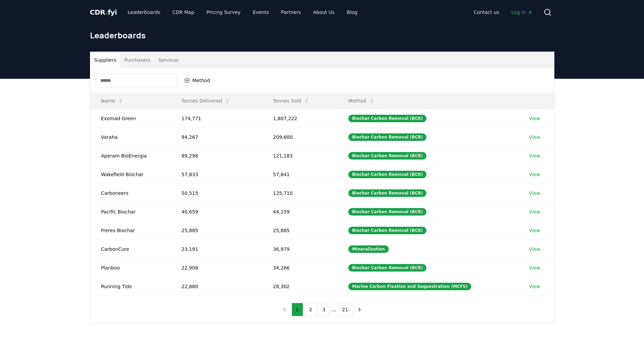  Describe the element at coordinates (130, 155) in the screenshot. I see `td: Aperam BioEnergia` at that location.